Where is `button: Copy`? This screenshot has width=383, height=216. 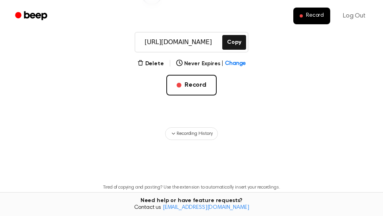
button: Copy is located at coordinates (234, 42).